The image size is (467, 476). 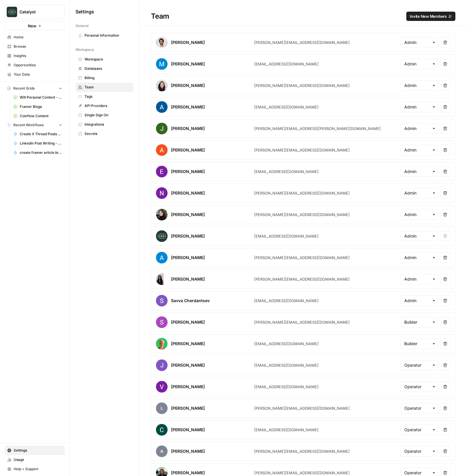 What do you see at coordinates (35, 88) in the screenshot?
I see `button: Recent Grids` at bounding box center [35, 88].